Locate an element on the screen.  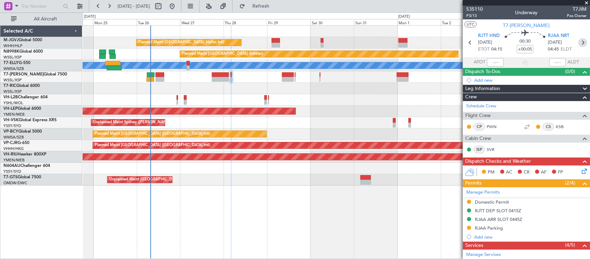
span: Permits is located at coordinates (473, 183).